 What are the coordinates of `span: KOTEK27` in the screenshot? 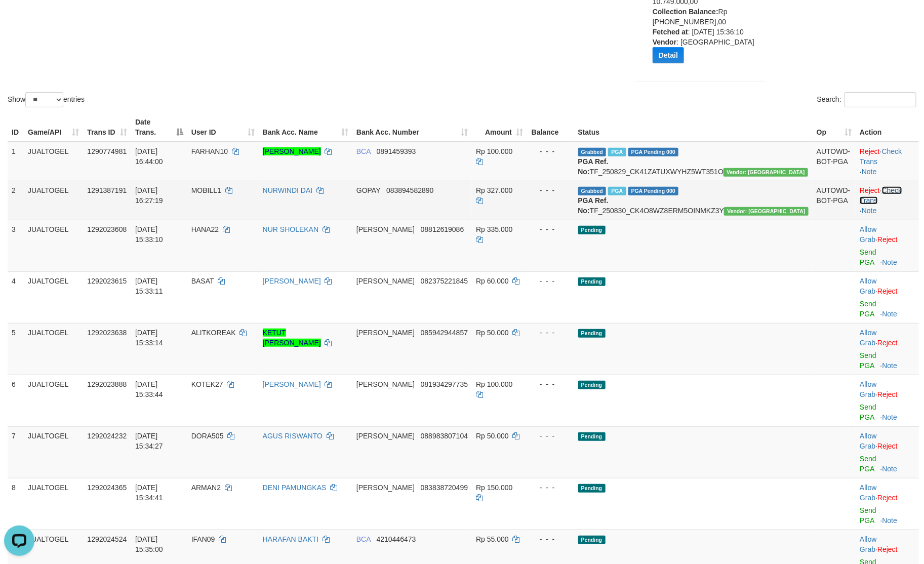 It's located at (207, 385).